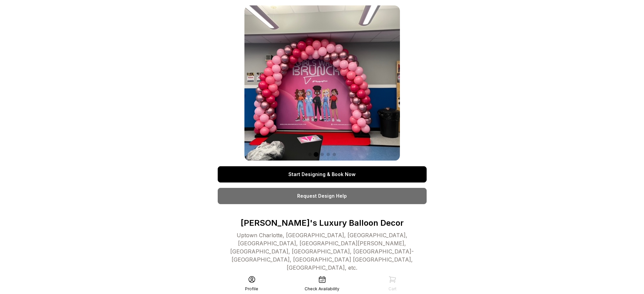 This screenshot has height=294, width=644. Describe the element at coordinates (322, 290) in the screenshot. I see `div: Check Availability` at that location.